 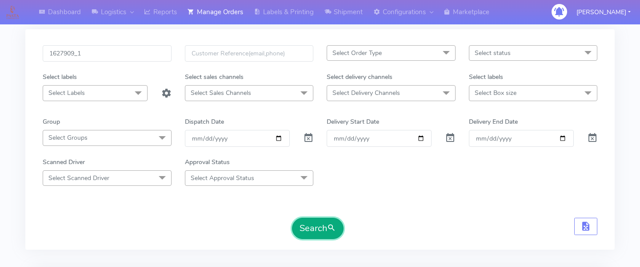 What do you see at coordinates (359, 77) in the screenshot?
I see `label: Select delivery channels` at bounding box center [359, 77].